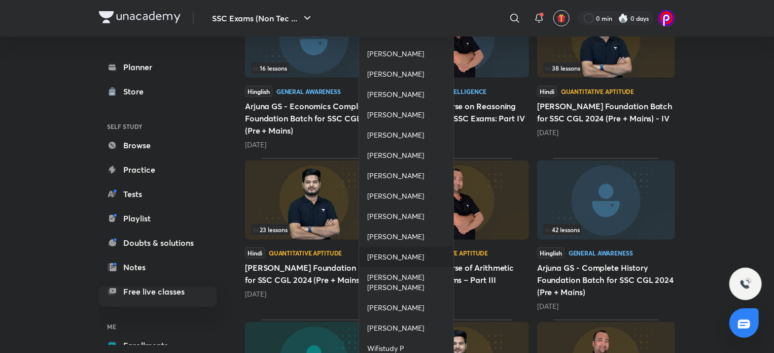 The width and height of the screenshot is (774, 353). Describe the element at coordinates (460, 274) in the screenshot. I see `h5: Foundation Course of Arithmetic Maths : SSC Exams – Part III` at that location.